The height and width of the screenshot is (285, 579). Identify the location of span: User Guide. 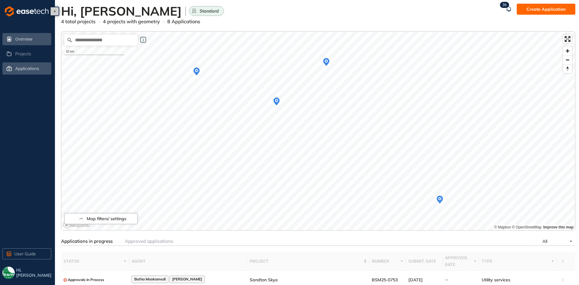
(25, 254).